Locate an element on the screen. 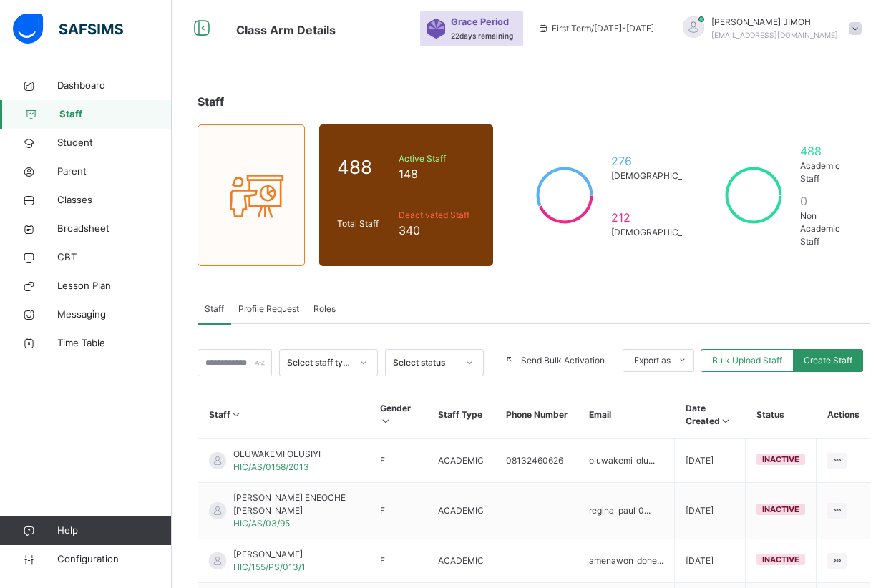  div: Select status is located at coordinates (425, 363).